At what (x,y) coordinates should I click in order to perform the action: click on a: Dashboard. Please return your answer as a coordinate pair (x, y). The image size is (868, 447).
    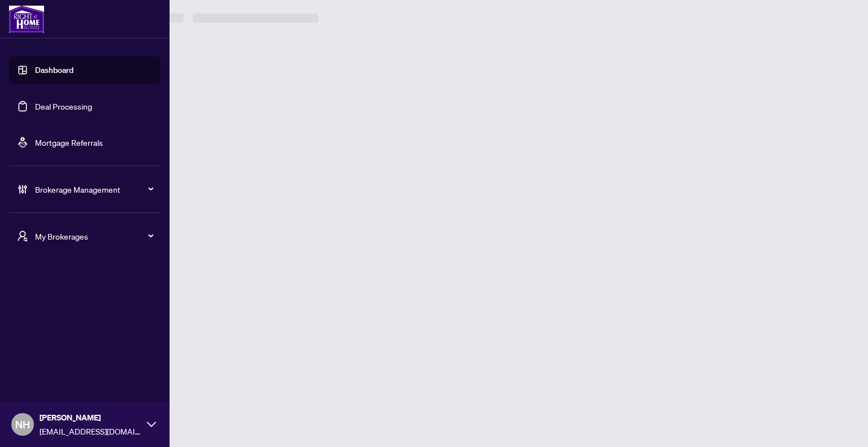
    Looking at the image, I should click on (54, 70).